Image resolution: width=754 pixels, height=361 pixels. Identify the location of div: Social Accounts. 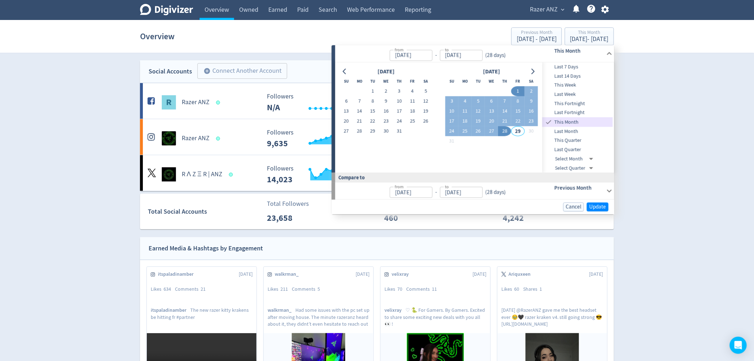
(170, 71).